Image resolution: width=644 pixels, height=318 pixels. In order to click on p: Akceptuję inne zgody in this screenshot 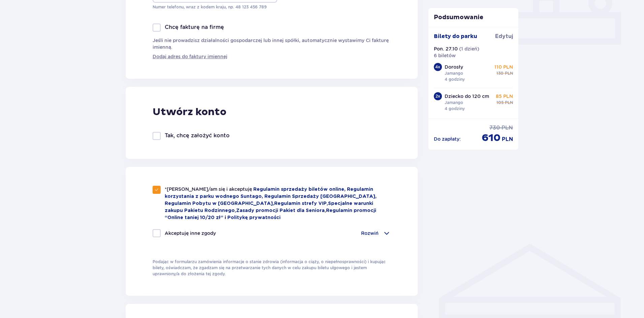, I will do `click(190, 233)`.